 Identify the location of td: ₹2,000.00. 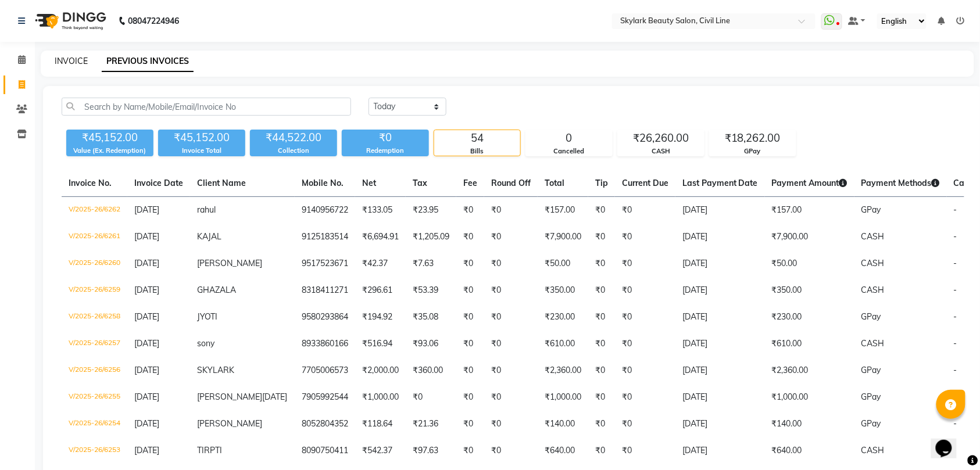
(380, 371).